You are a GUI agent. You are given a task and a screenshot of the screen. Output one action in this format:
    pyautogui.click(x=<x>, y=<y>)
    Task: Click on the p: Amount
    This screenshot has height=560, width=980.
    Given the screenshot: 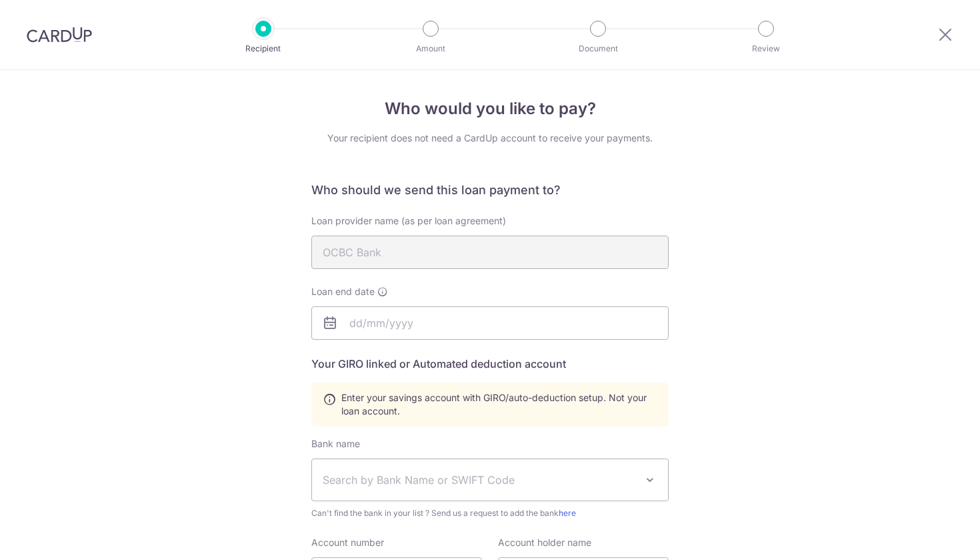 What is the action you would take?
    pyautogui.click(x=431, y=49)
    